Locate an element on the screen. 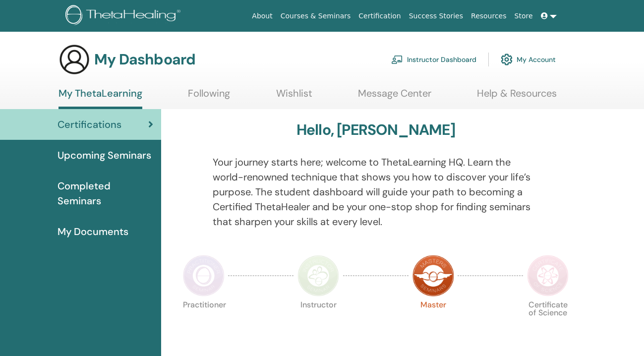 This screenshot has width=644, height=356. a: My Account is located at coordinates (528, 59).